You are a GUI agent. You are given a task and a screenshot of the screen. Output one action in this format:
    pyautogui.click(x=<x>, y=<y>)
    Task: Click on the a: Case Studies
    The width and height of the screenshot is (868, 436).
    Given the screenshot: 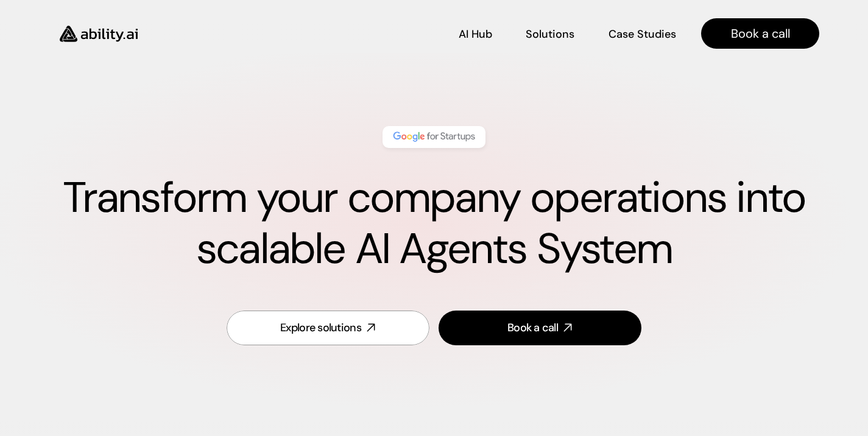 What is the action you would take?
    pyautogui.click(x=642, y=33)
    